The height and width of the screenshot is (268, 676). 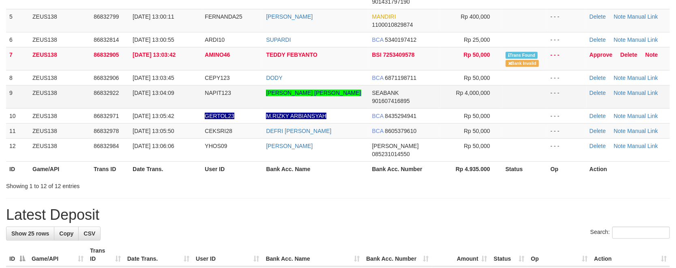 What do you see at coordinates (17, 39) in the screenshot?
I see `td: 6` at bounding box center [17, 39].